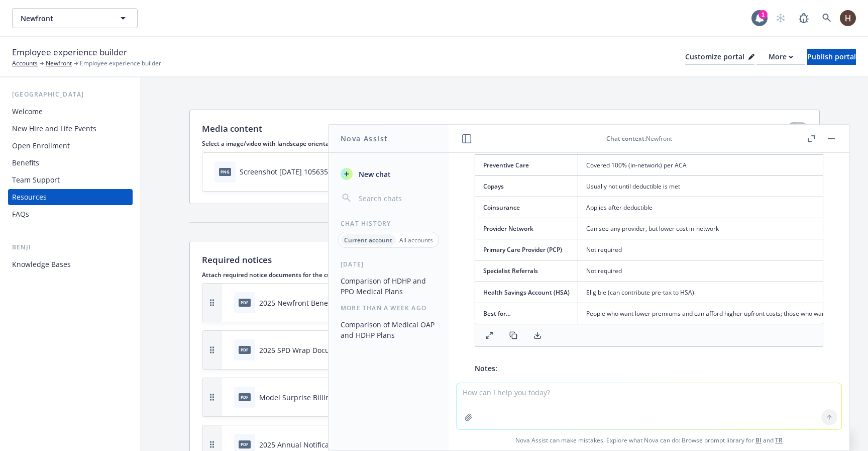  I want to click on a: Start snowing, so click(780, 18).